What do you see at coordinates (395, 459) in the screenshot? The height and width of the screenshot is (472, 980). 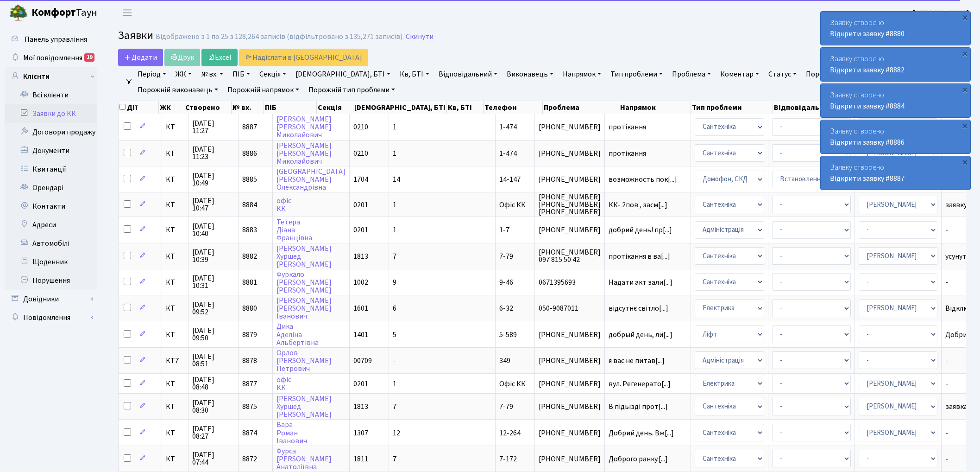 I see `span: 7` at bounding box center [395, 459].